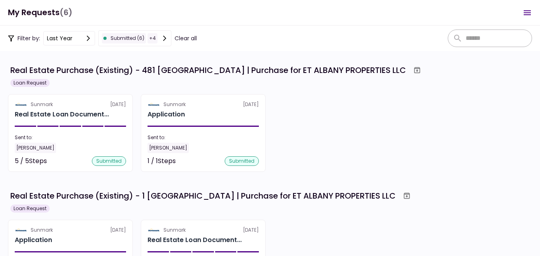  Describe the element at coordinates (152, 38) in the screenshot. I see `div: + 4` at that location.